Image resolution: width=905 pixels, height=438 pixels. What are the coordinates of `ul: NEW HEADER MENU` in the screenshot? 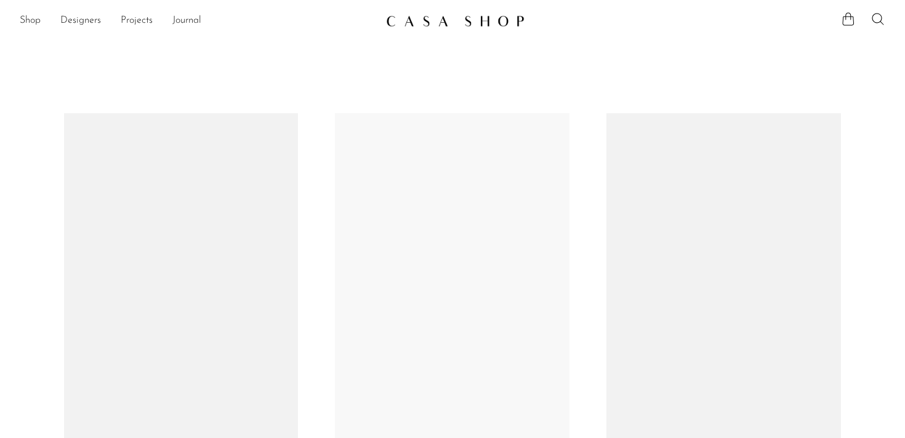 It's located at (198, 21).